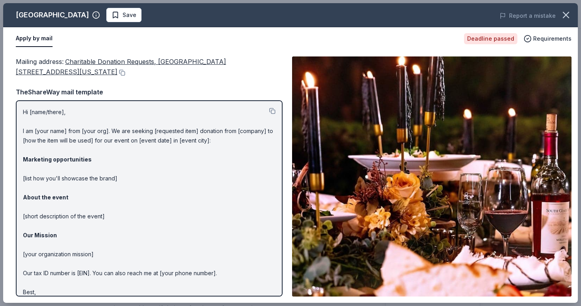 The image size is (581, 306). What do you see at coordinates (528, 16) in the screenshot?
I see `button: Report a mistake` at bounding box center [528, 16].